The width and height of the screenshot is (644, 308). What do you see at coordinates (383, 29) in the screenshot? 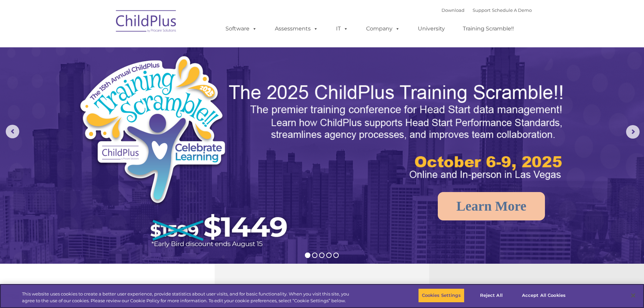
I see `a: Company` at bounding box center [383, 29].